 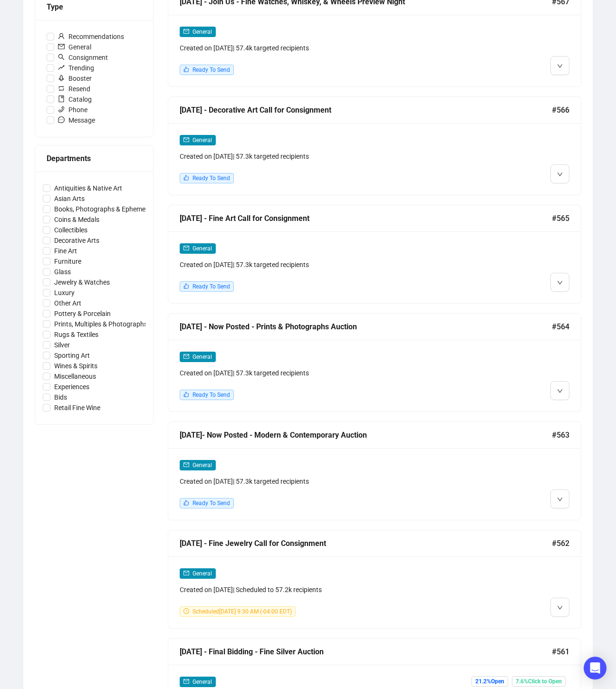 What do you see at coordinates (87, 188) in the screenshot?
I see `span: Antiquities & Native Art` at bounding box center [87, 188].